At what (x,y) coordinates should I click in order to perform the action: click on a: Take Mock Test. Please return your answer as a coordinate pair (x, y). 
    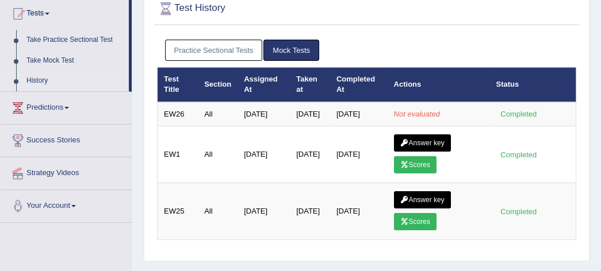
    Looking at the image, I should click on (75, 61).